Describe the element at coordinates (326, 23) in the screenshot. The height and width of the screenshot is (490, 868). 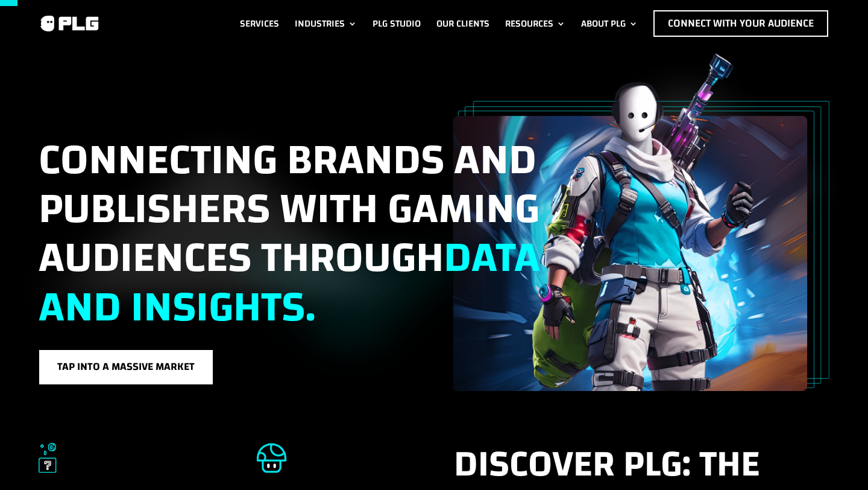
I see `a: Industries` at that location.